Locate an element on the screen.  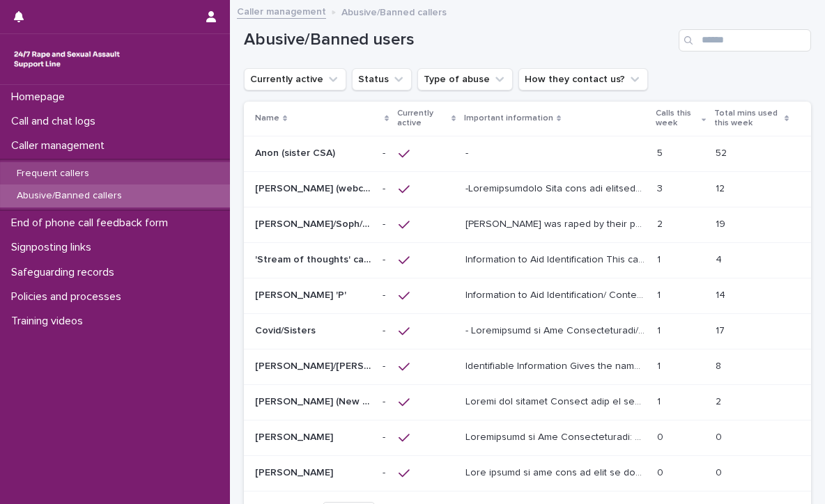
p: Information to Aid Identification/ Content of Calls: Welsh accent. Discusses CSA by his mother fr... is located at coordinates (557, 294).